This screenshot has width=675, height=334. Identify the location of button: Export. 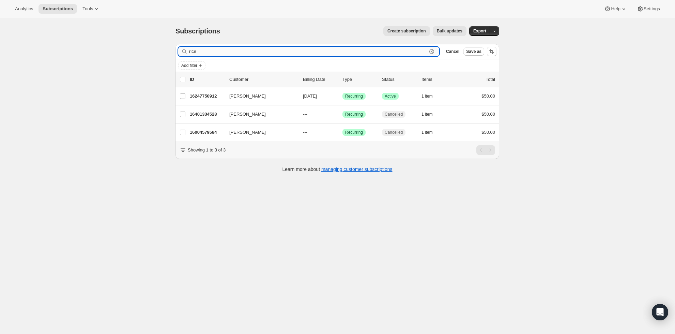
(480, 31).